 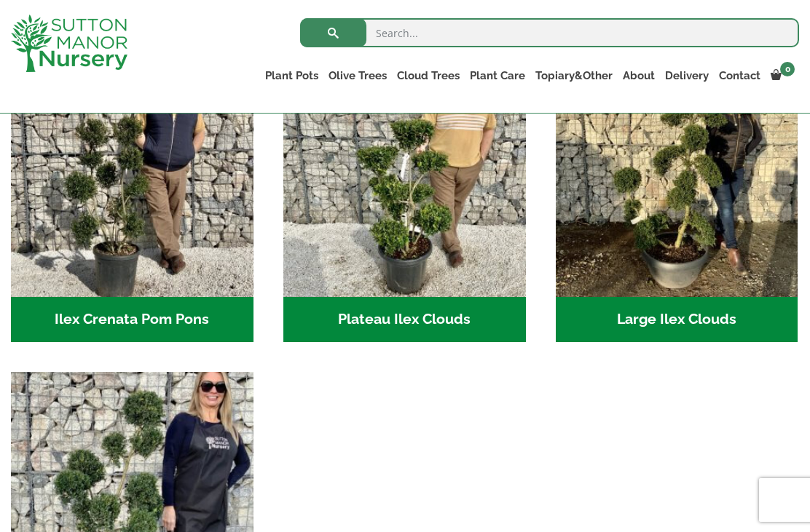 I want to click on a: Olive Trees, so click(x=358, y=76).